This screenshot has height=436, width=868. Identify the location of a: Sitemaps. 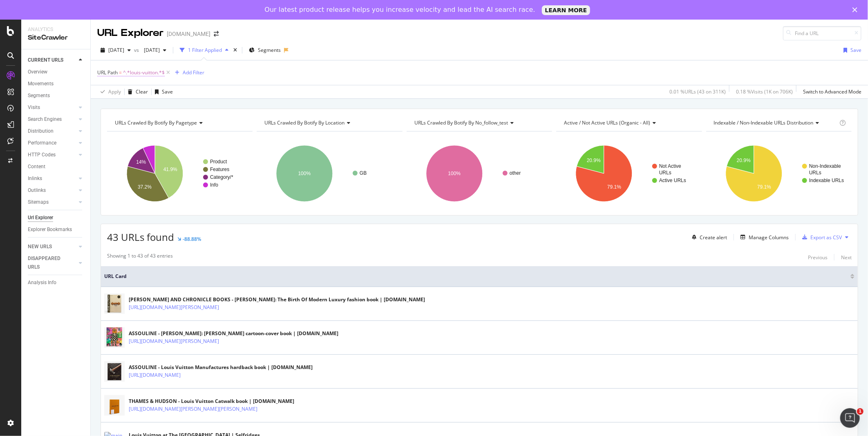
(52, 202).